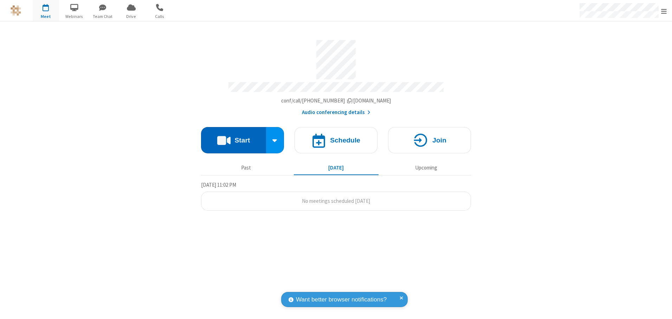  I want to click on span: Drive, so click(131, 17).